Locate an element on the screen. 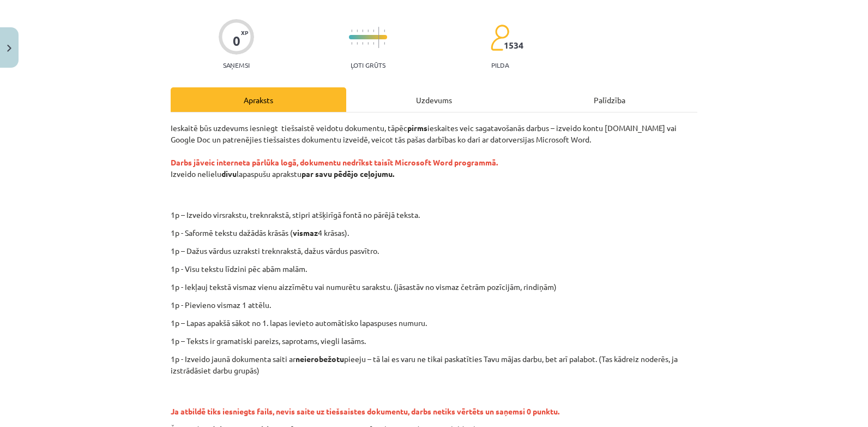  strong: vismaz is located at coordinates (306, 232).